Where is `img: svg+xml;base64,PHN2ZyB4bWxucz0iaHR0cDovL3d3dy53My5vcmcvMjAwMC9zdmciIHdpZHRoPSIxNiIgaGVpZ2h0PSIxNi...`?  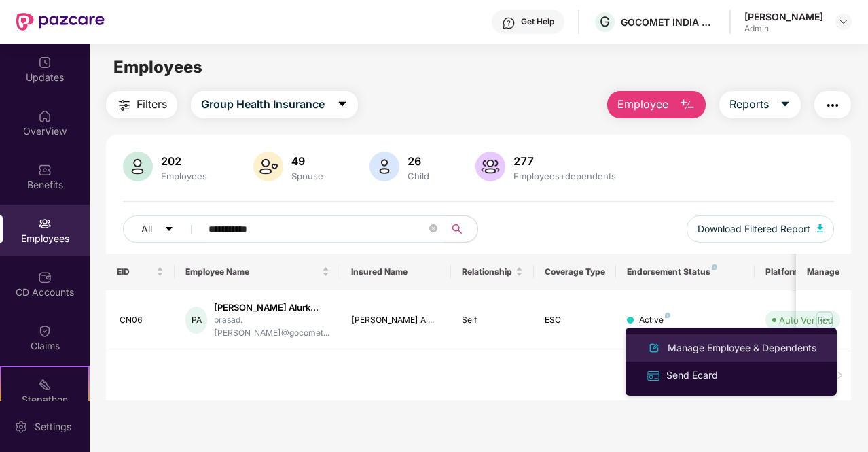 img: svg+xml;base64,PHN2ZyB4bWxucz0iaHR0cDovL3d3dy53My5vcmcvMjAwMC9zdmciIHdpZHRoPSIxNiIgaGVpZ2h0PSIxNi... is located at coordinates (653, 376).